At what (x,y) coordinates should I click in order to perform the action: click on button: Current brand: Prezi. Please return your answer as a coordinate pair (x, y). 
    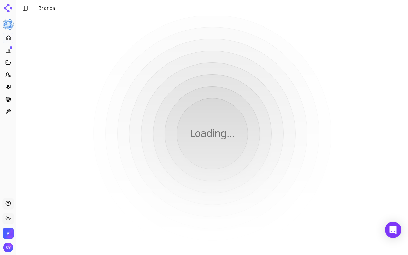
    Looking at the image, I should click on (8, 24).